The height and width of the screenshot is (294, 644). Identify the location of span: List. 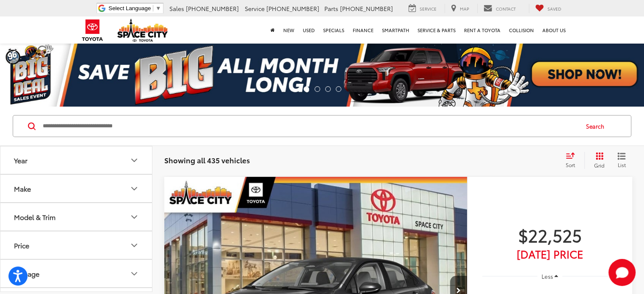
(622, 164).